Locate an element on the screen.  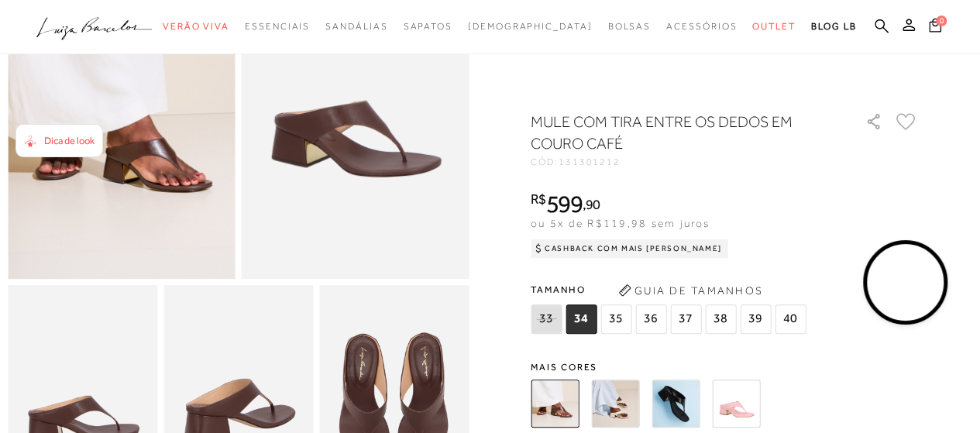
span: 0 is located at coordinates (941, 21).